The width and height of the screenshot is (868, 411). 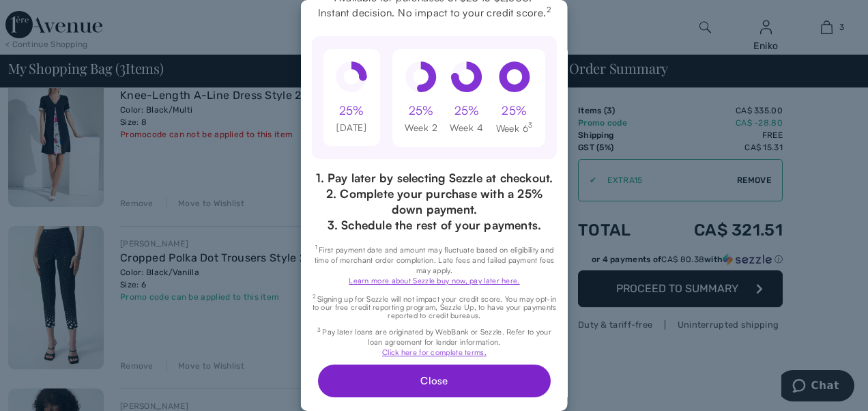 I want to click on p: 2. Complete your purchase with a 25% down payment., so click(x=434, y=201).